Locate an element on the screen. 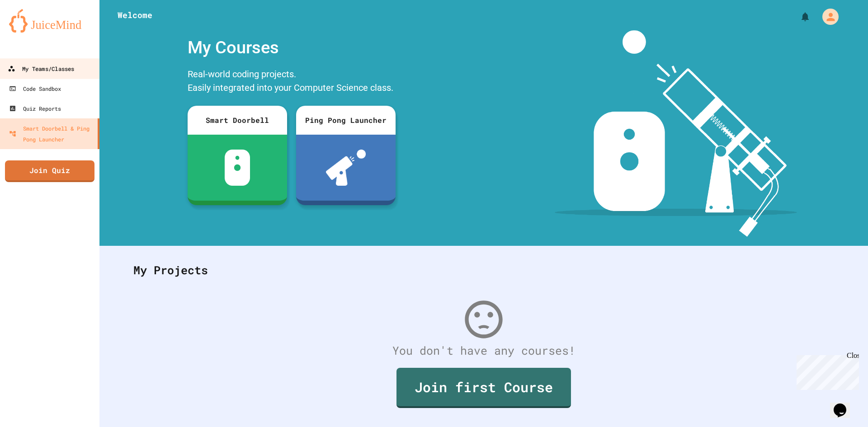  div: Smart Doorbell & Ping Pong Launcher is located at coordinates (51, 134).